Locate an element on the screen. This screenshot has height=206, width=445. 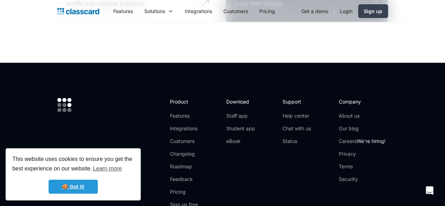
a: Status is located at coordinates (297, 141).